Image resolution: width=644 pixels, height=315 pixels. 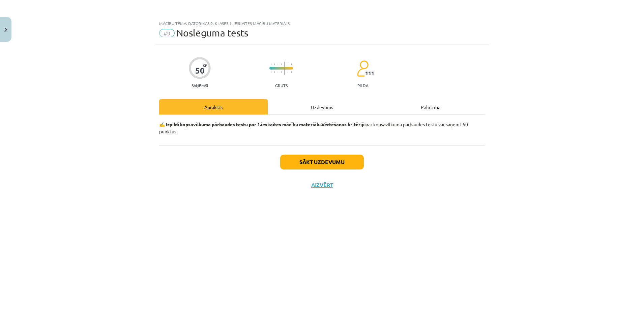 What do you see at coordinates (200, 70) in the screenshot?
I see `div: 50` at bounding box center [200, 70].